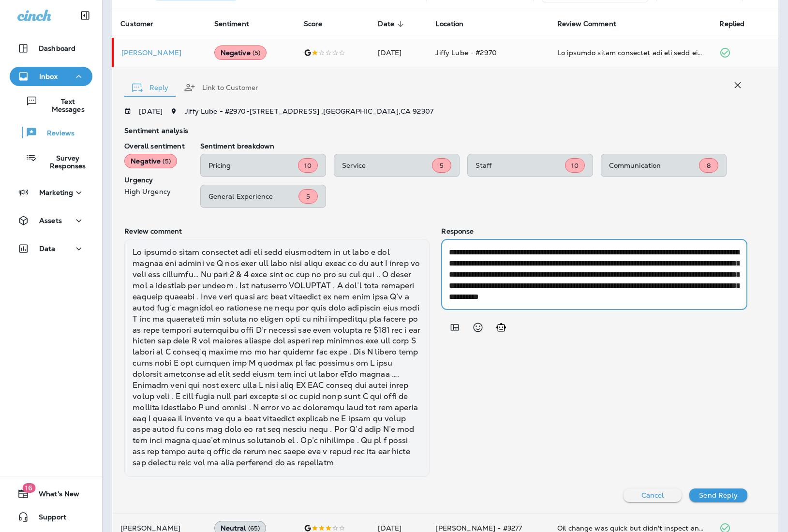  I want to click on button: Cancel, so click(653, 495).